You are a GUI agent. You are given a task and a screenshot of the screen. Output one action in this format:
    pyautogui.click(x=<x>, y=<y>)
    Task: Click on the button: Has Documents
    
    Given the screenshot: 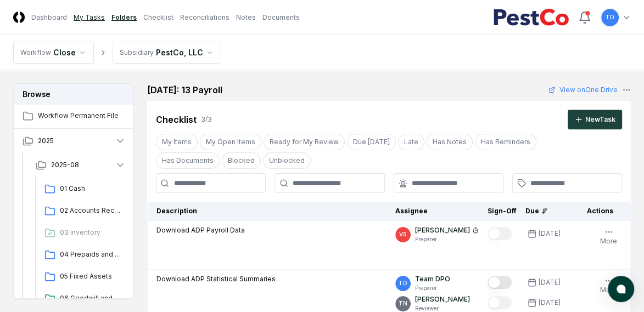 What is the action you would take?
    pyautogui.click(x=188, y=161)
    